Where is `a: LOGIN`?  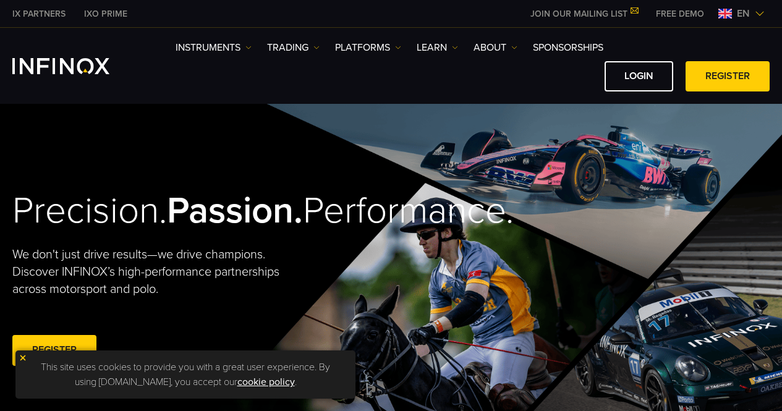 a: LOGIN is located at coordinates (639, 76).